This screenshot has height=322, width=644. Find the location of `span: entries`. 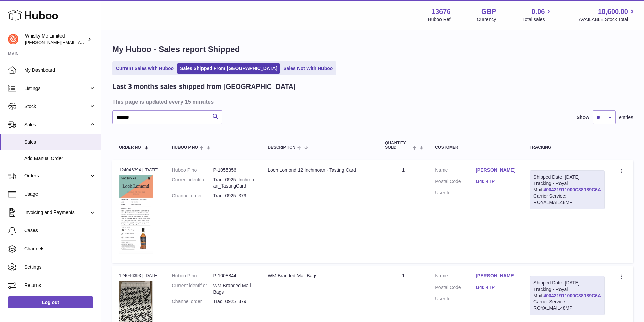

span: entries is located at coordinates (626, 117).